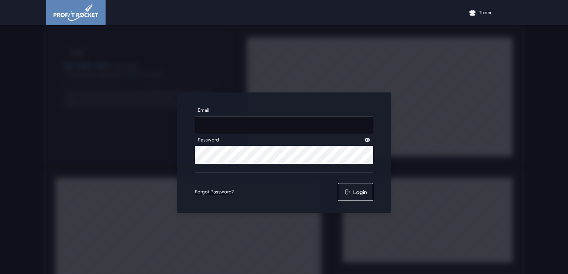 The height and width of the screenshot is (274, 568). I want to click on a: Forgot Password?, so click(214, 192).